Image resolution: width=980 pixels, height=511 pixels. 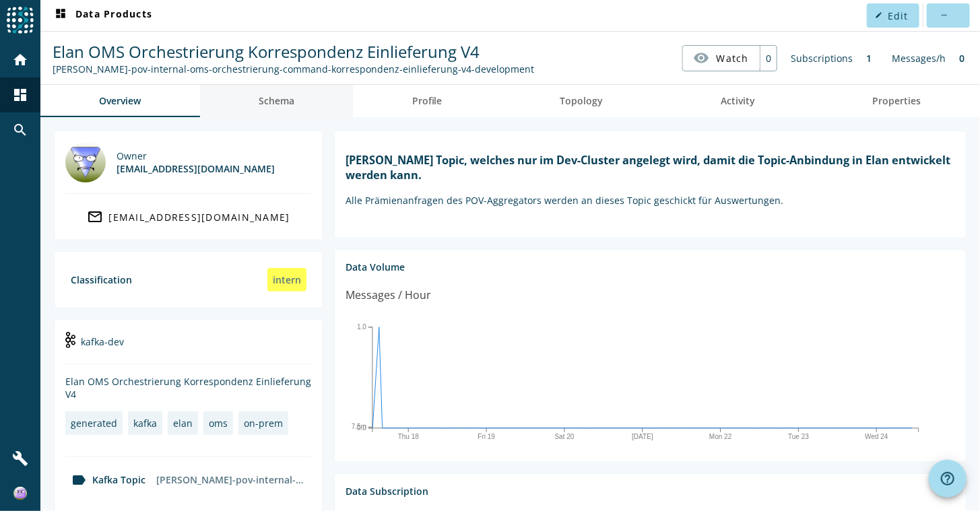 I want to click on button: Watch, so click(x=722, y=58).